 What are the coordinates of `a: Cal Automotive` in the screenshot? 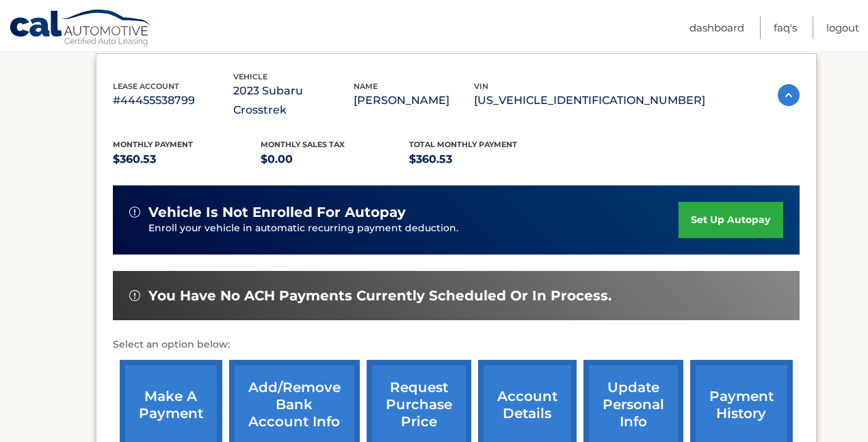 It's located at (80, 29).